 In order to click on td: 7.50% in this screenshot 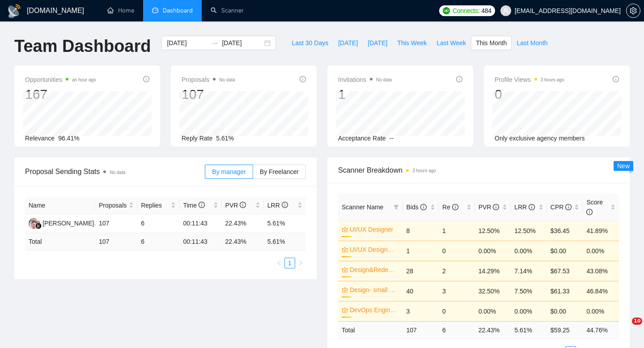, I will do `click(529, 291)`.